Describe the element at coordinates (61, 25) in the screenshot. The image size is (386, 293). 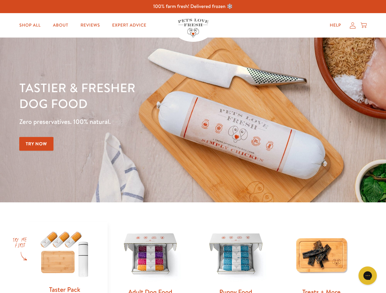
I see `a: About` at that location.